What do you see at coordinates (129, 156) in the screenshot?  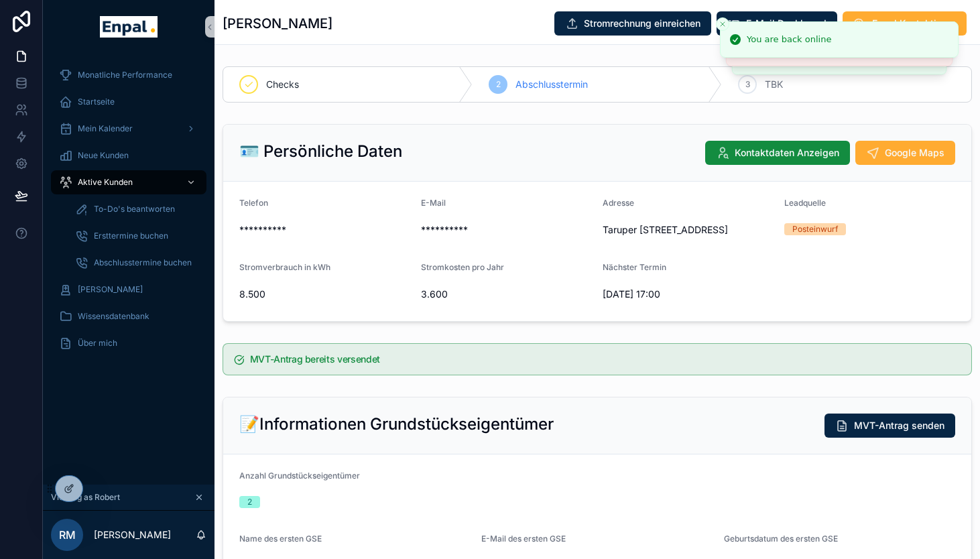 I see `a: Neue Kunden` at bounding box center [129, 156].